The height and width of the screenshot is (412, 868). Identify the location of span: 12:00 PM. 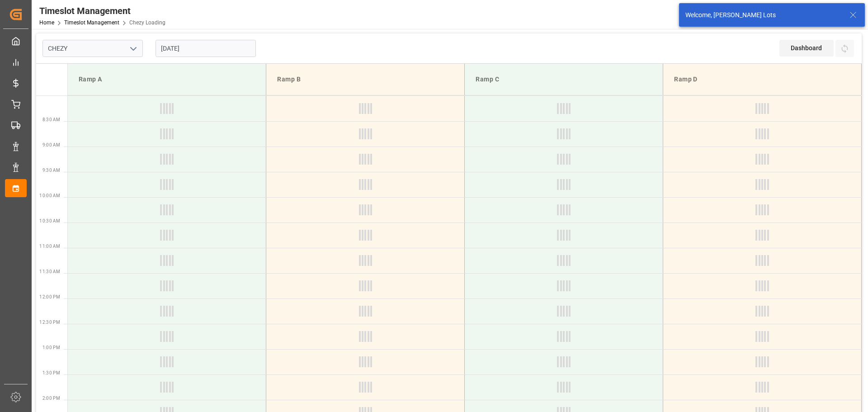
(50, 296).